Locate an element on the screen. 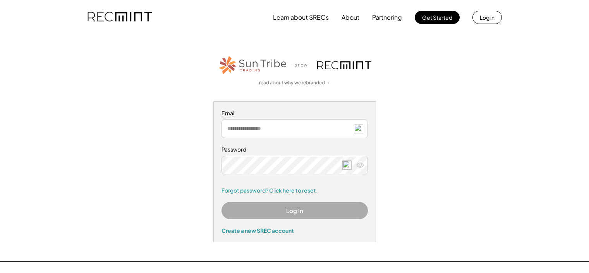 Image resolution: width=589 pixels, height=273 pixels. button: Partnering is located at coordinates (387, 17).